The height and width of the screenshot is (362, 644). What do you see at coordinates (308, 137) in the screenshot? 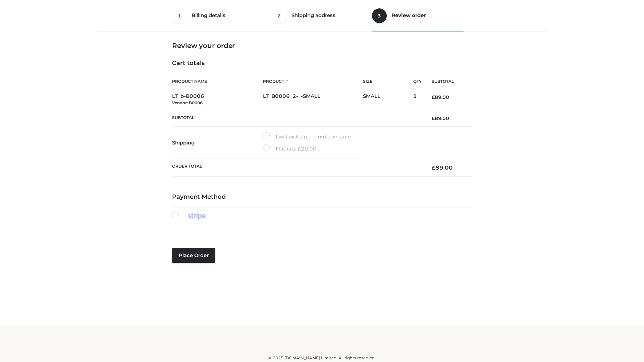
I see `label: I will pick up the order in store.` at bounding box center [308, 137].